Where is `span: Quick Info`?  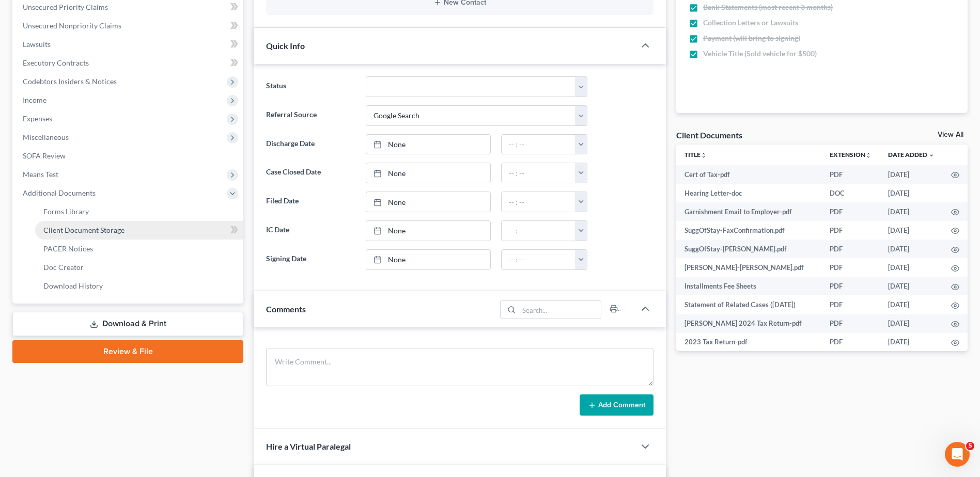
span: Quick Info is located at coordinates (286, 45).